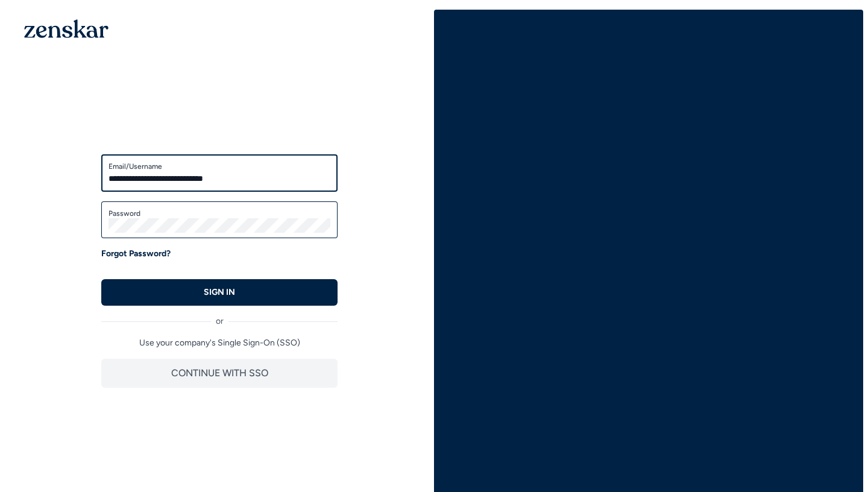 Image resolution: width=868 pixels, height=492 pixels. Describe the element at coordinates (220, 373) in the screenshot. I see `button: CONTINUE WITH SSO` at that location.